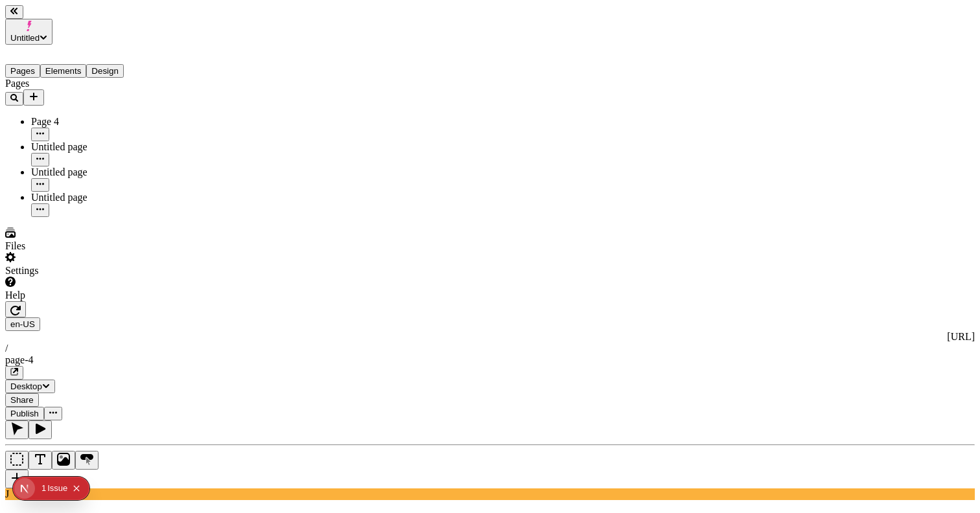 This screenshot has height=513, width=980. Describe the element at coordinates (41, 460) in the screenshot. I see `button: Text` at that location.